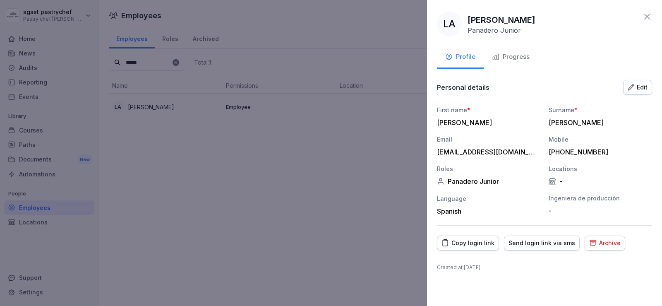 This screenshot has width=662, height=306. Describe the element at coordinates (542, 243) in the screenshot. I see `button: Send login link via sms` at that location.